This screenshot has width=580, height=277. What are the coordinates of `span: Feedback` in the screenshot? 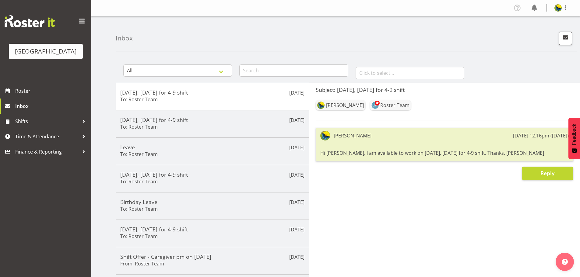 It's located at (574, 135).